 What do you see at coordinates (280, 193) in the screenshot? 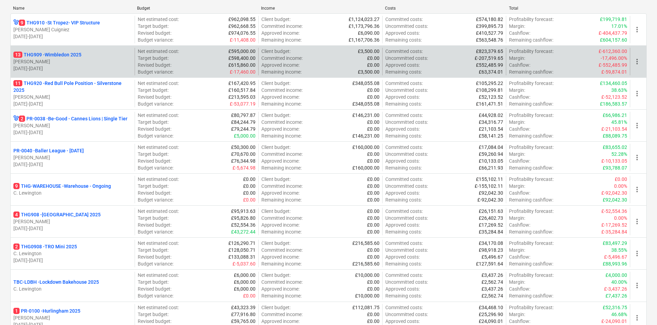
I see `p: Approved income :` at bounding box center [280, 193].